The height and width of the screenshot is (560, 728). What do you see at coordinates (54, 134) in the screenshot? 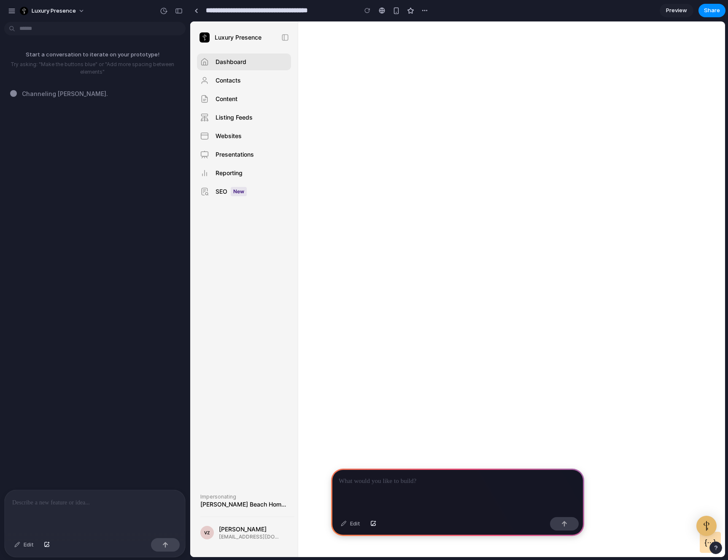
I see `a: Presentations` at bounding box center [54, 134].